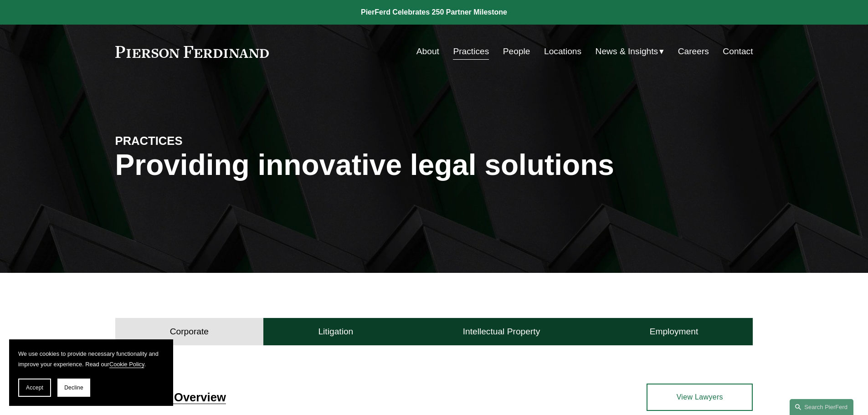 The height and width of the screenshot is (415, 868). What do you see at coordinates (170, 397) in the screenshot?
I see `span: Corporate Overview` at bounding box center [170, 397].